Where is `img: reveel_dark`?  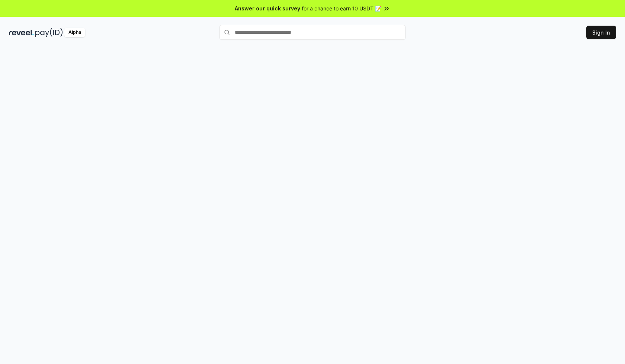
img: reveel_dark is located at coordinates (21, 33).